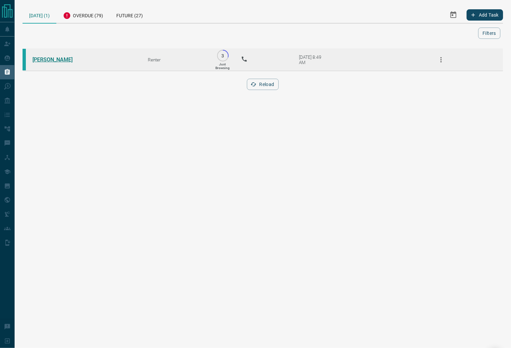  What do you see at coordinates (130, 15) in the screenshot?
I see `div: Future (27)` at bounding box center [130, 15].